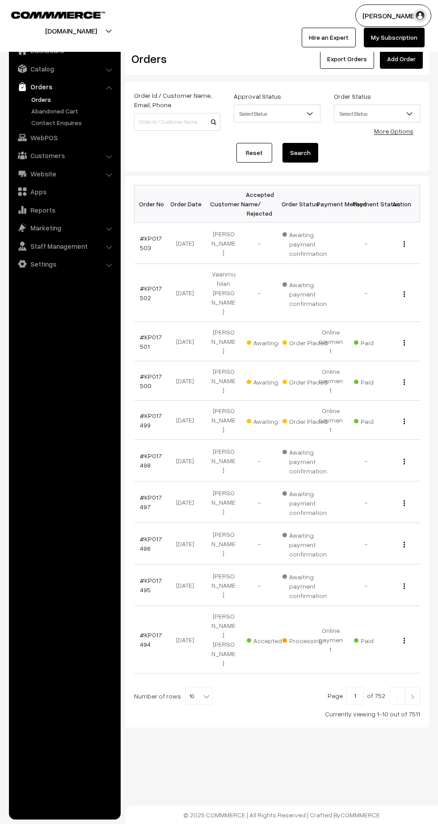 This screenshot has height=824, width=438. What do you see at coordinates (64, 174) in the screenshot?
I see `a: Website` at bounding box center [64, 174].